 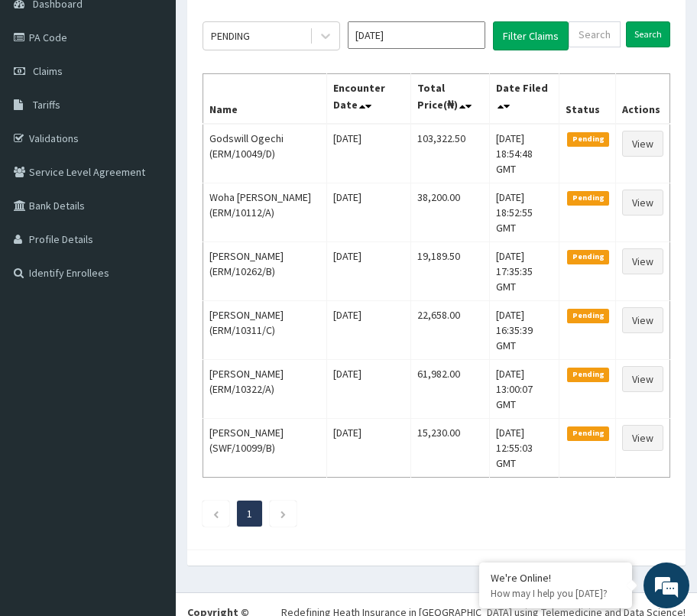 What do you see at coordinates (249, 513) in the screenshot?
I see `a: Page 1 is your current page` at bounding box center [249, 513].